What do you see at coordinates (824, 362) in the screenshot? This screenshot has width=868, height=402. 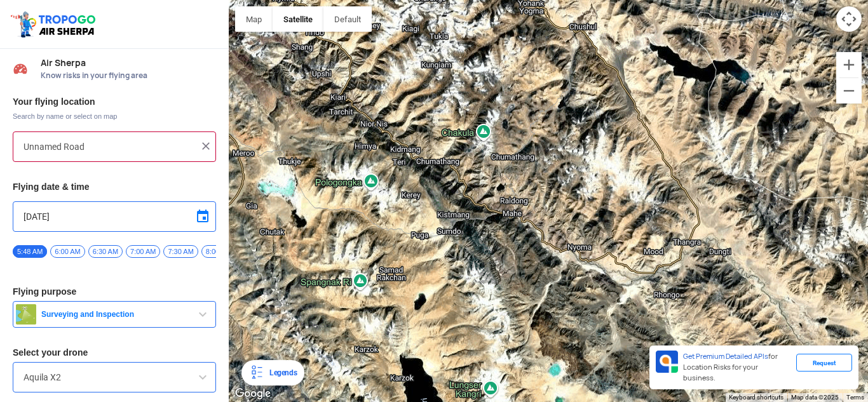 I see `div: Request` at bounding box center [824, 362].